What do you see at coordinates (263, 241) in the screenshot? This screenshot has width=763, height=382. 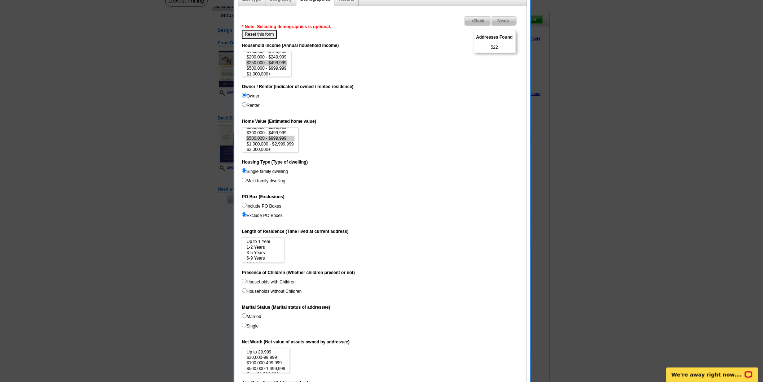 I see `option: Up to 1 Year` at bounding box center [263, 241].